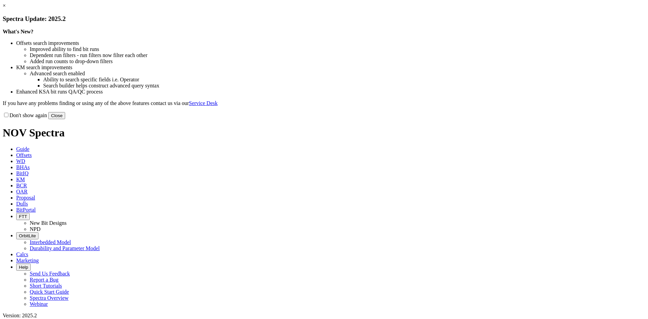  Describe the element at coordinates (26, 210) in the screenshot. I see `span: BitPortal` at that location.